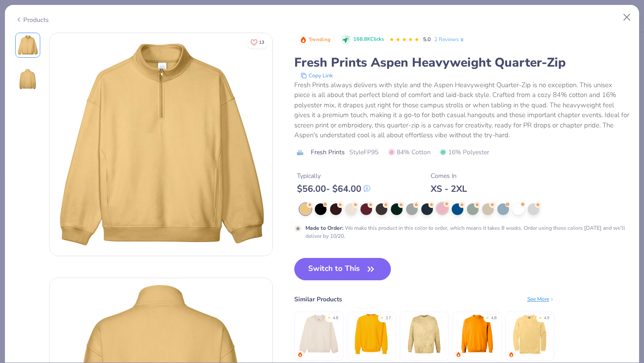 Image resolution: width=644 pixels, height=363 pixels. I want to click on div: Similar Products, so click(318, 299).